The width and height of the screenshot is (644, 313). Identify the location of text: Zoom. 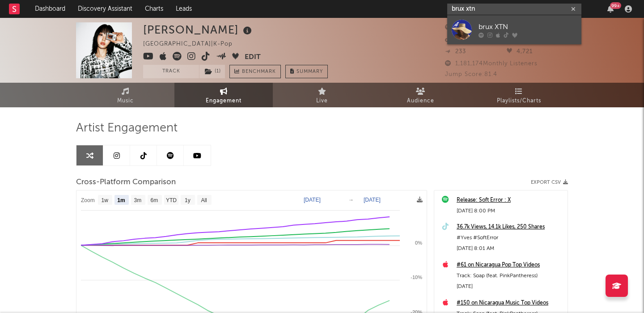
(88, 200).